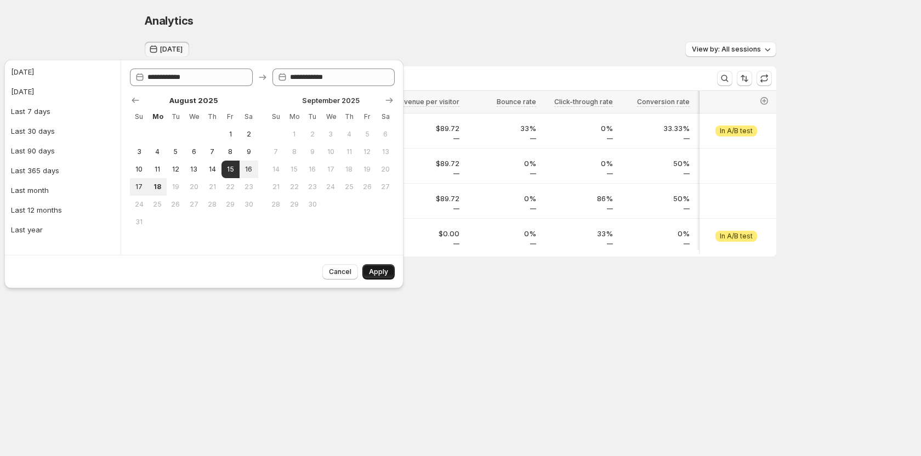 The width and height of the screenshot is (921, 456). What do you see at coordinates (367, 134) in the screenshot?
I see `span: 5` at bounding box center [367, 134].